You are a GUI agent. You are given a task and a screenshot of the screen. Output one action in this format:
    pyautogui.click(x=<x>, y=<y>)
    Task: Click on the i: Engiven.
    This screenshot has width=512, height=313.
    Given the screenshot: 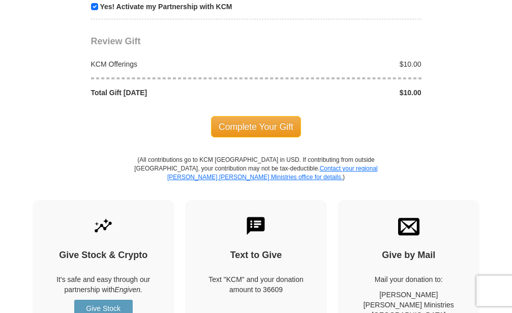 What is the action you would take?
    pyautogui.click(x=128, y=289)
    